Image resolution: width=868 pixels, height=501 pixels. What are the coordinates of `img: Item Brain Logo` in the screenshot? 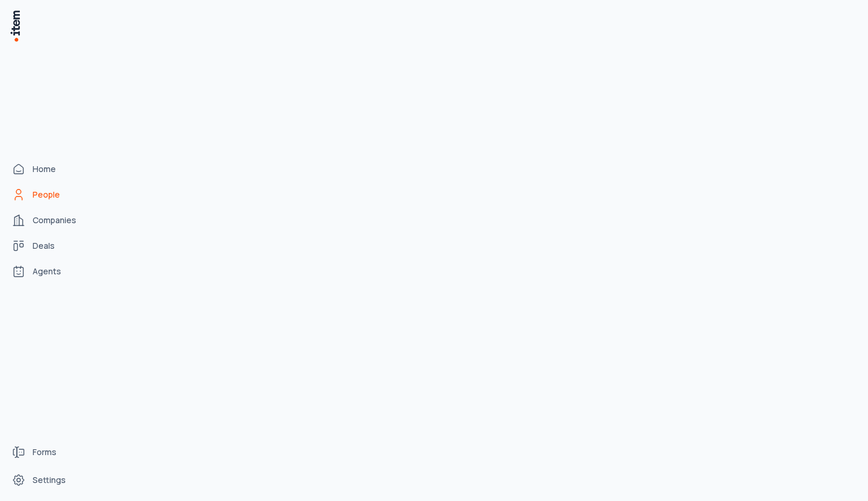 It's located at (15, 26).